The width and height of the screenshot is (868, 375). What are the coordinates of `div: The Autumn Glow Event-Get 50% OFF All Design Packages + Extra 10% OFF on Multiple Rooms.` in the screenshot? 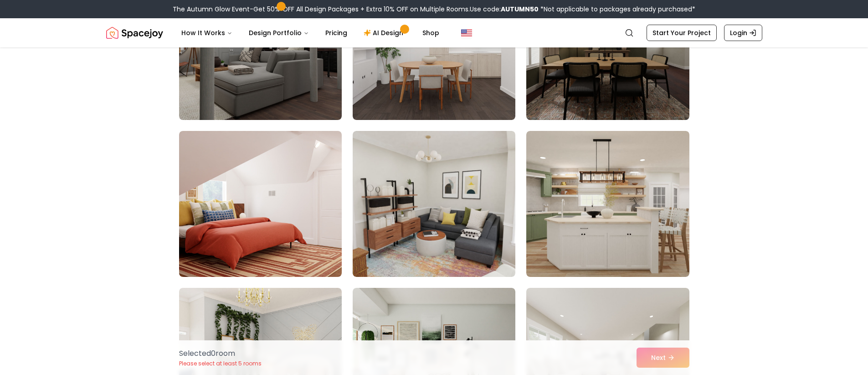 It's located at (434, 9).